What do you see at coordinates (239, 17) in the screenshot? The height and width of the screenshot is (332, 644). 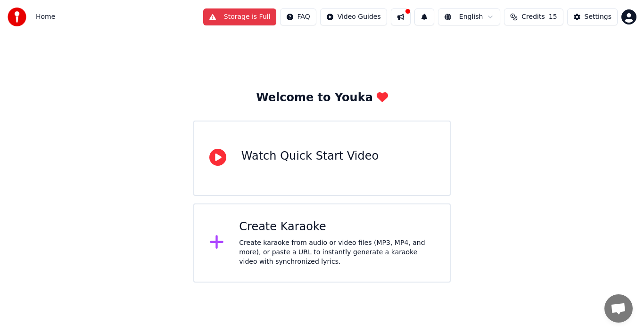 I see `button: Storage is Full` at bounding box center [239, 17].